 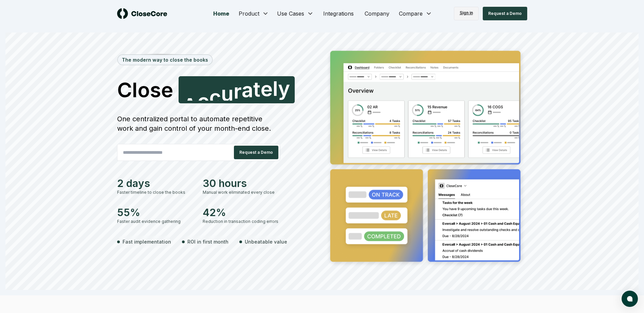 I want to click on button: atlas-launcher, so click(x=629, y=299).